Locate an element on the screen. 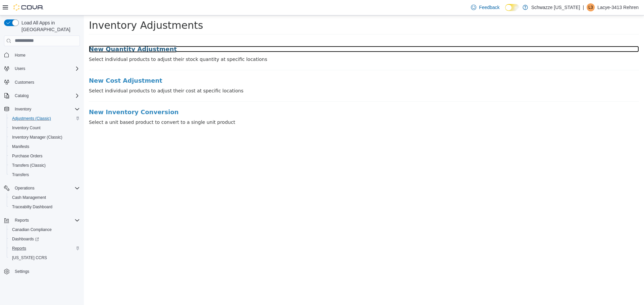 Image resolution: width=644 pixels, height=305 pixels. div: Lacye-3413 Rehren is located at coordinates (591, 7).